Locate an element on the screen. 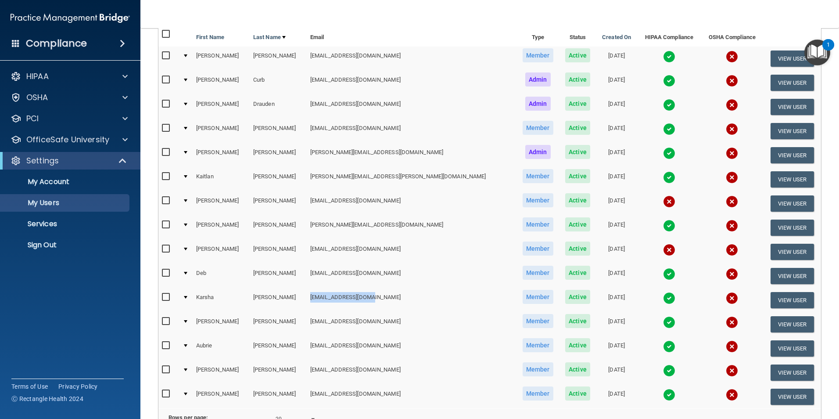 The width and height of the screenshot is (839, 419). p: OSHA is located at coordinates (37, 97).